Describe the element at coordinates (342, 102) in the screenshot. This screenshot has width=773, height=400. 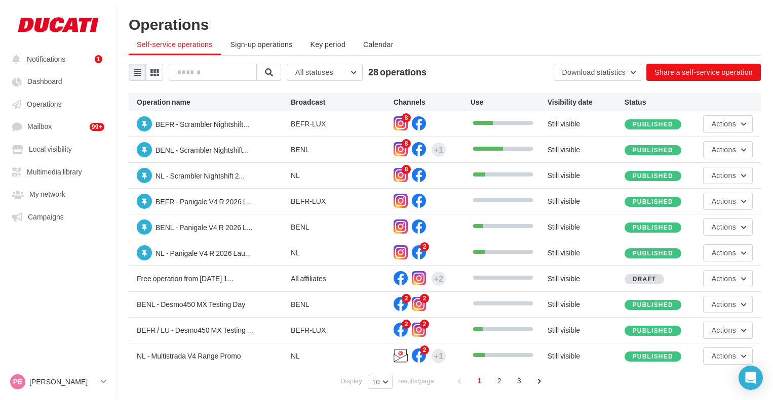
I see `div: Broadcast` at that location.